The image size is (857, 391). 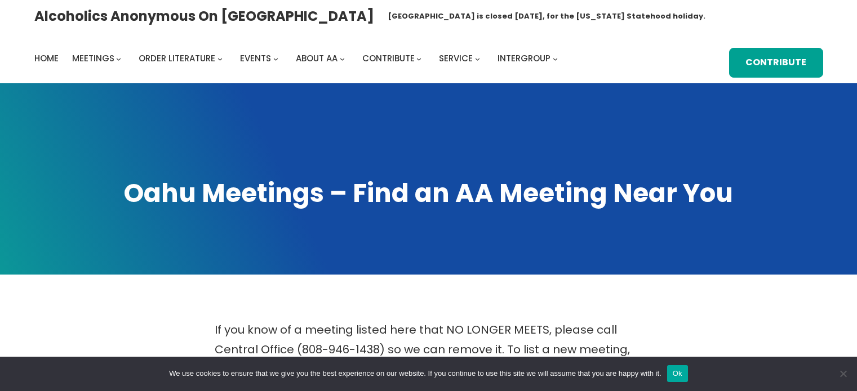 What do you see at coordinates (842, 374) in the screenshot?
I see `span: No` at bounding box center [842, 374].